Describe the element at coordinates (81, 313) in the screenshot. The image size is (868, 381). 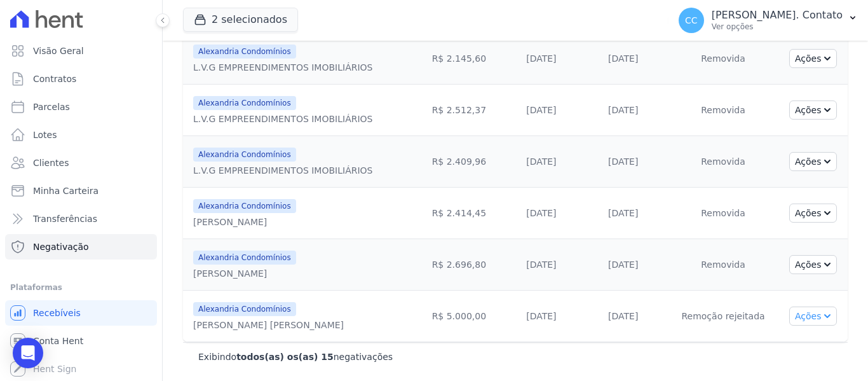
I see `a: Recebíveis` at that location.